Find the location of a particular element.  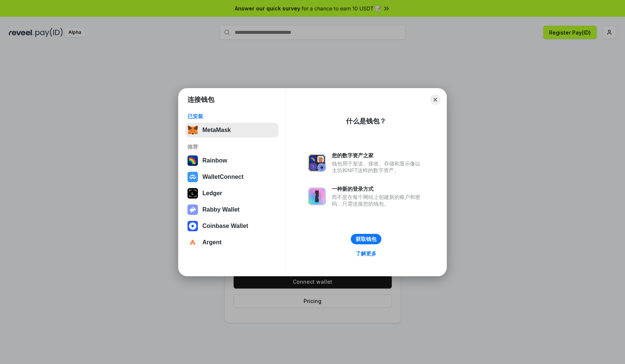

div: 了解更多 is located at coordinates (366, 254).